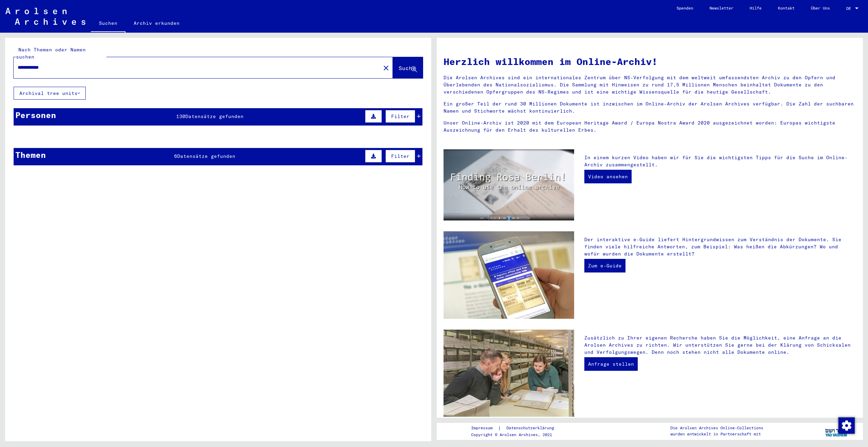 The image size is (868, 447). I want to click on p: Die Arolsen Archives Online-Collections, so click(717, 428).